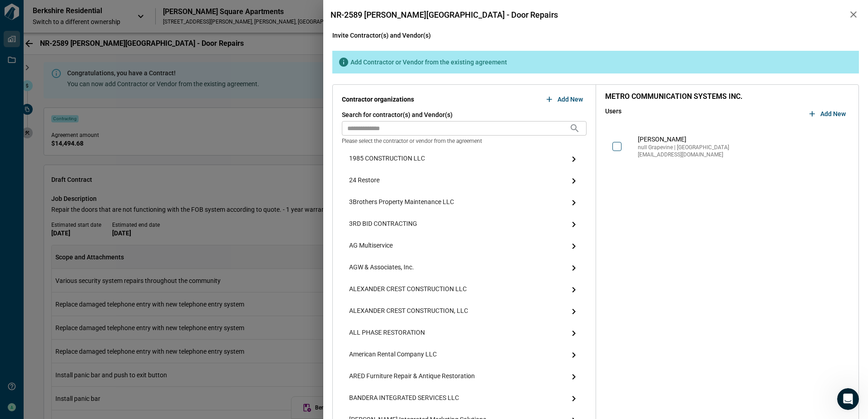 The image size is (868, 419). Describe the element at coordinates (393, 355) in the screenshot. I see `span: American Rental Company LLC` at that location.